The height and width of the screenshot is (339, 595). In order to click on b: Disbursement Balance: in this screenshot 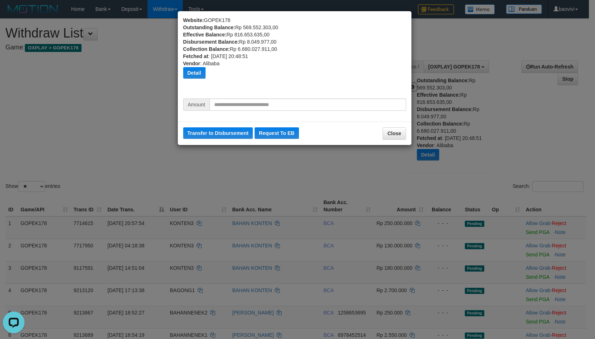, I will do `click(211, 42)`.